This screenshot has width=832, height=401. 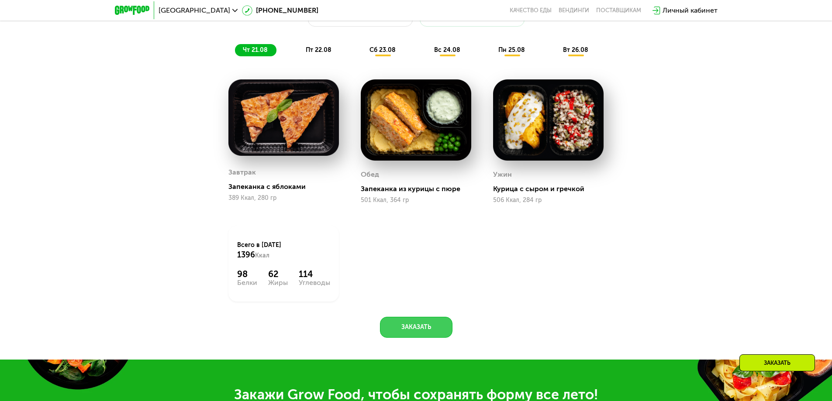 I want to click on div: 389 Ккал, 280 гр, so click(x=283, y=198).